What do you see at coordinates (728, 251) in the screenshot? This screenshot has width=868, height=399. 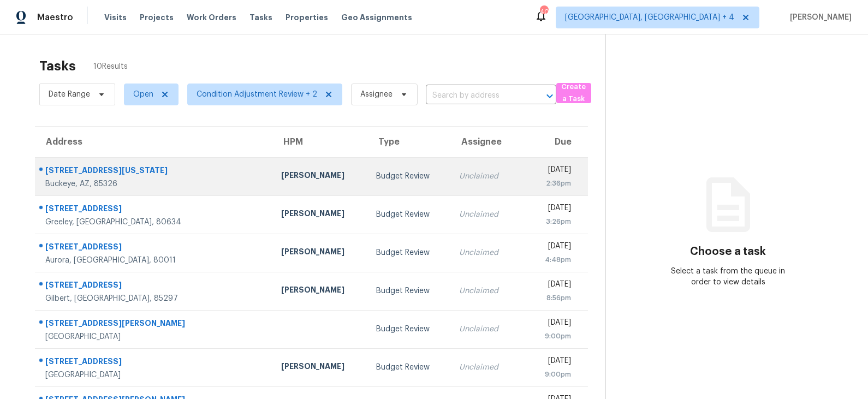 I see `h3: Choose a task` at bounding box center [728, 251].